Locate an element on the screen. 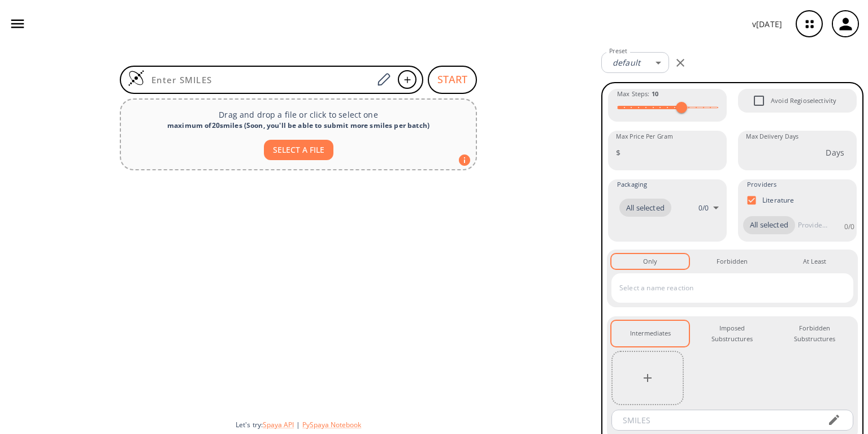  input: Provider name is located at coordinates (813, 225).